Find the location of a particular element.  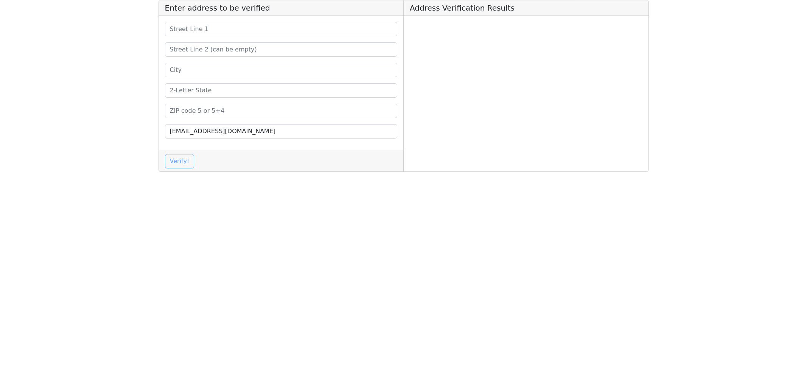

input: Street Line 1 is located at coordinates (281, 29).